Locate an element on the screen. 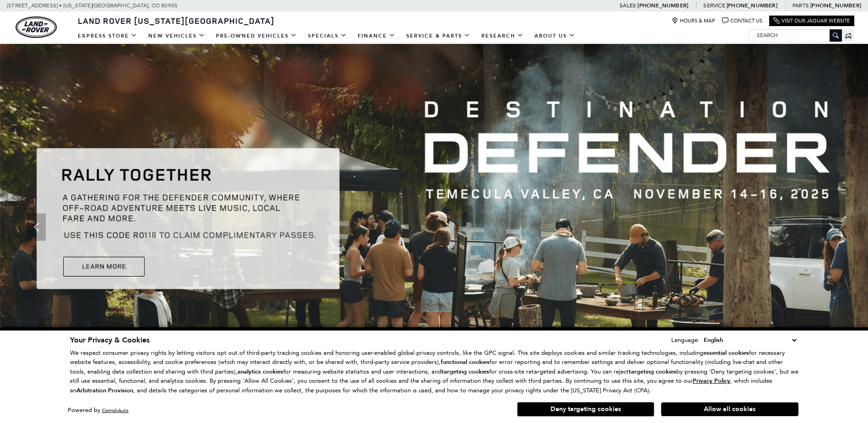 The image size is (868, 423). a: Service & Parts is located at coordinates (438, 36).